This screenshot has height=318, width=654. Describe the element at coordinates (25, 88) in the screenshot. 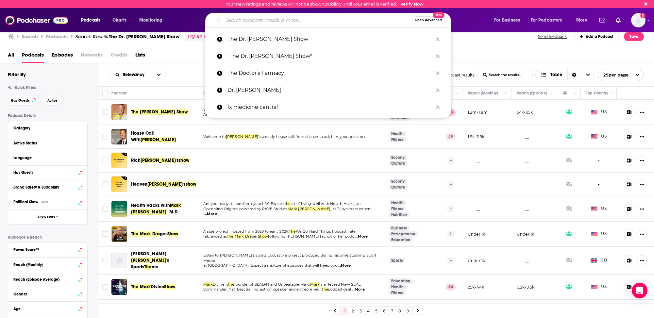

I see `span: Quick Filters` at that location.